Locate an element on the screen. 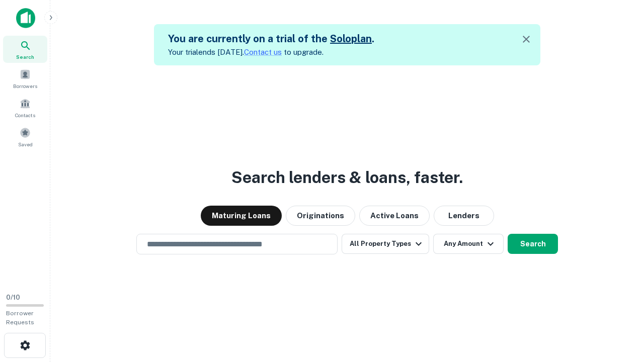 Image resolution: width=644 pixels, height=362 pixels. button: All Property Types is located at coordinates (386, 244).